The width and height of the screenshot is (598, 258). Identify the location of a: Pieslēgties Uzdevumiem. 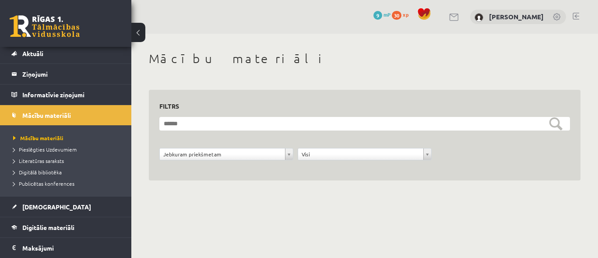
(68, 149).